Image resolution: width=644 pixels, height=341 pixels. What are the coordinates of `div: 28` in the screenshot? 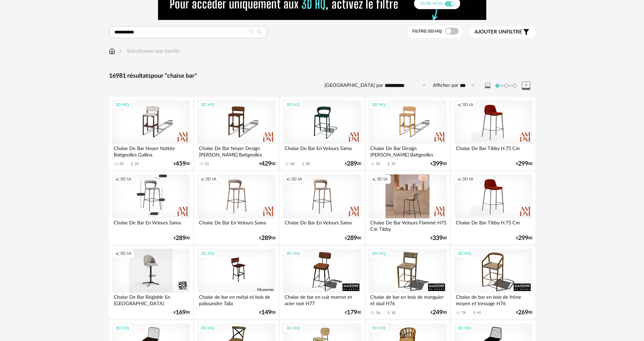 It's located at (308, 164).